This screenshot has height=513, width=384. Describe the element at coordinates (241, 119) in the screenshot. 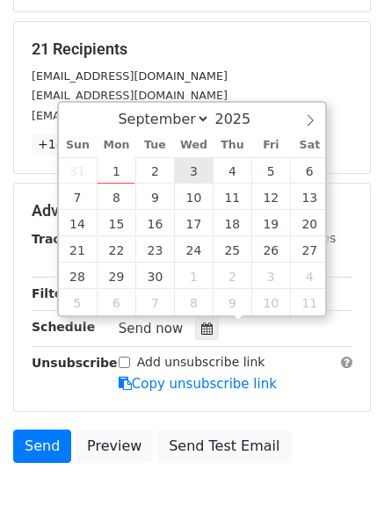

I see `input: Year` at that location.